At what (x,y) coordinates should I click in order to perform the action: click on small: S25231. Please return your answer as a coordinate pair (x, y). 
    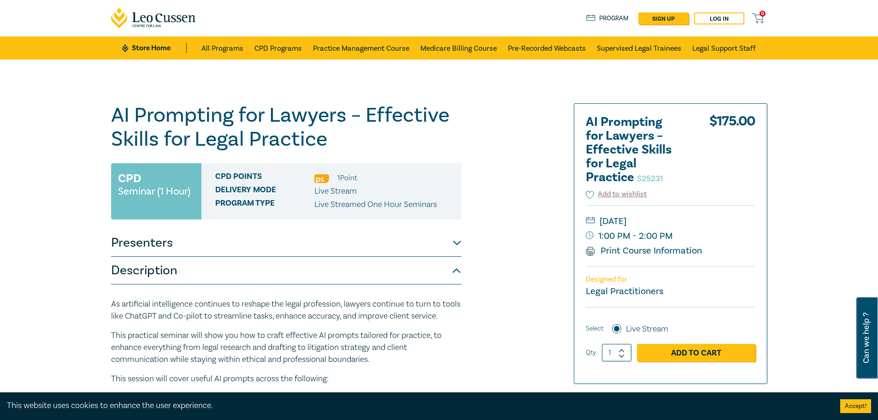
    Looking at the image, I should click on (650, 178).